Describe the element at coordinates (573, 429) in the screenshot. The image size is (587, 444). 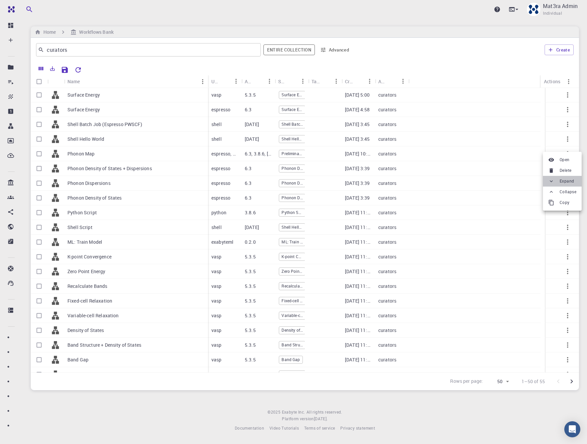
I see `div: Open Intercom Messenger` at that location.